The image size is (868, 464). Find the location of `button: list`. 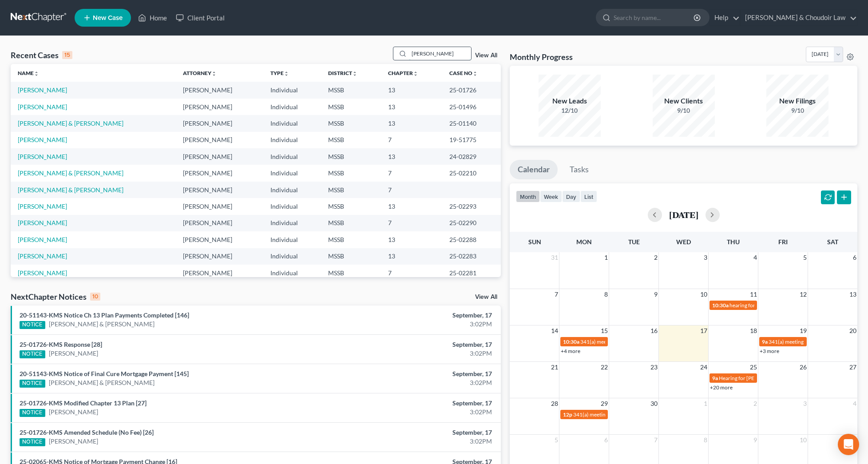

button: list is located at coordinates (589, 196).